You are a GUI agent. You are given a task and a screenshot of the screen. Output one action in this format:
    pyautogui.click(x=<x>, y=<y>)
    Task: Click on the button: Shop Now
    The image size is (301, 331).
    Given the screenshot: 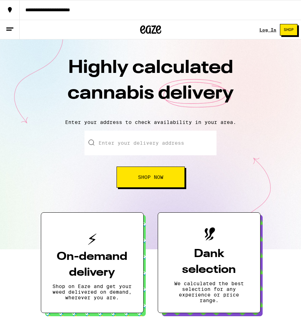 What is the action you would take?
    pyautogui.click(x=151, y=177)
    